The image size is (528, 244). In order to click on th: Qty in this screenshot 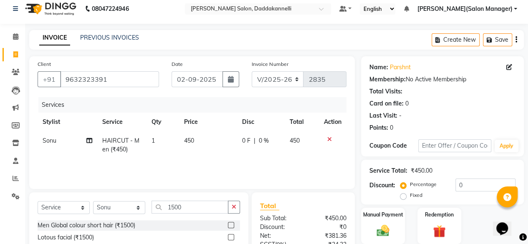, I will do `click(163, 122)`.